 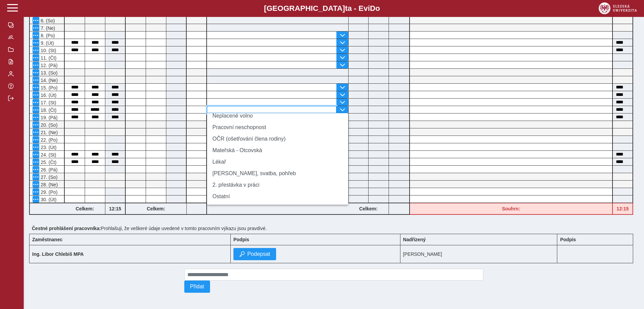 I want to click on span: Přidat, so click(x=197, y=287).